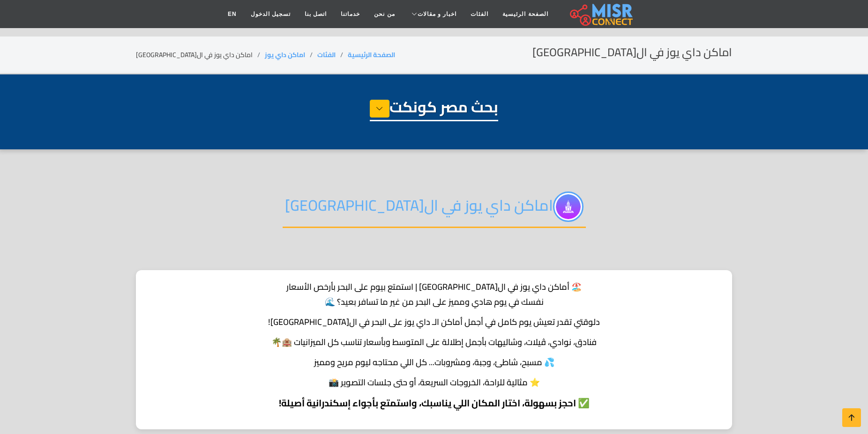 The width and height of the screenshot is (868, 434). Describe the element at coordinates (270, 14) in the screenshot. I see `a: تسجيل الدخول` at that location.